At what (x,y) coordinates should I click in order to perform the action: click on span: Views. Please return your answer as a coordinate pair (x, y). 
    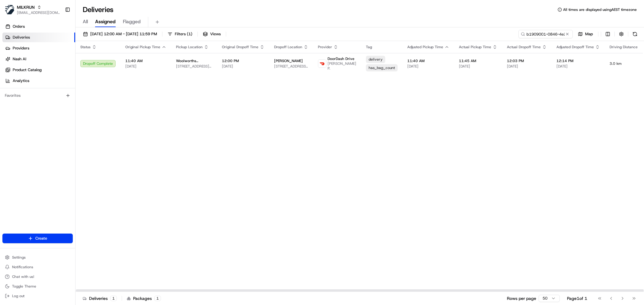
    Looking at the image, I should click on (215, 34).